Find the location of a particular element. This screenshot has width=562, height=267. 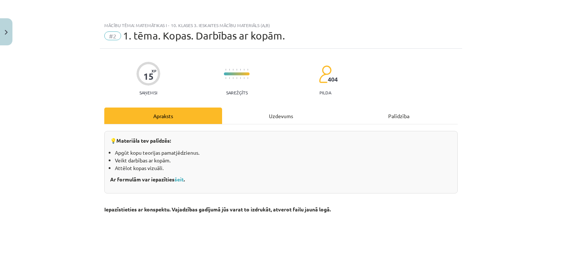

a: šeit is located at coordinates (179, 179).